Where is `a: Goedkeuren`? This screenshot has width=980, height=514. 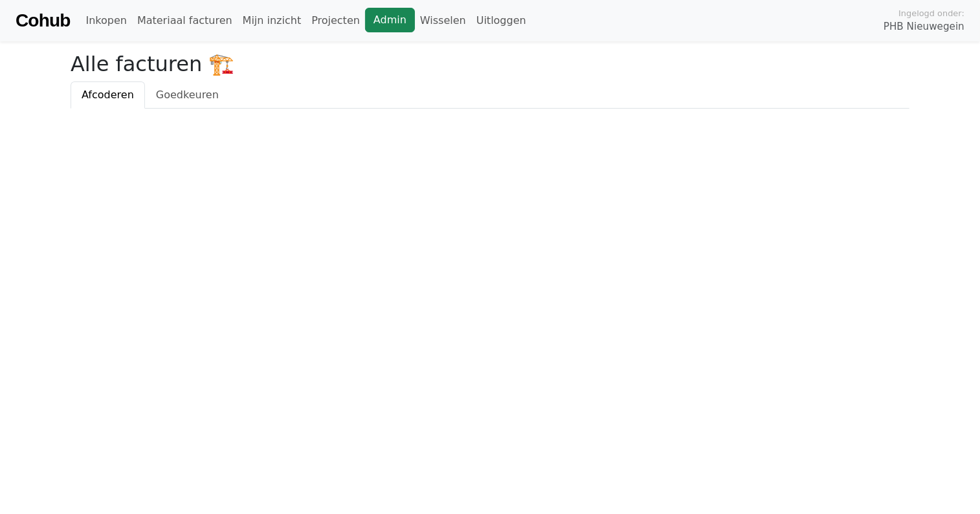 a: Goedkeuren is located at coordinates (187, 95).